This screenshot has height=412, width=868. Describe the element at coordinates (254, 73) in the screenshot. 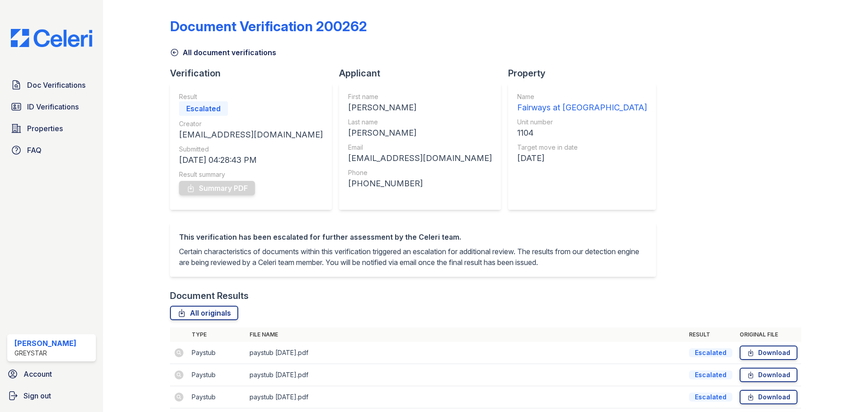

I see `div: Verification` at that location.